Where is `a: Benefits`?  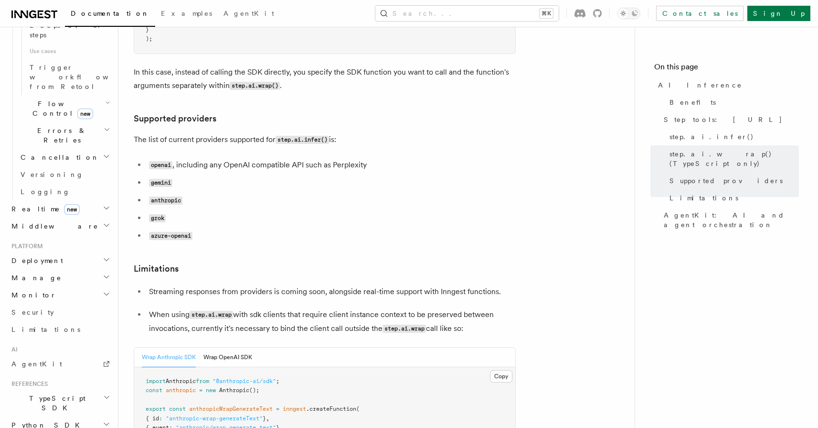
a: Benefits is located at coordinates (732, 102).